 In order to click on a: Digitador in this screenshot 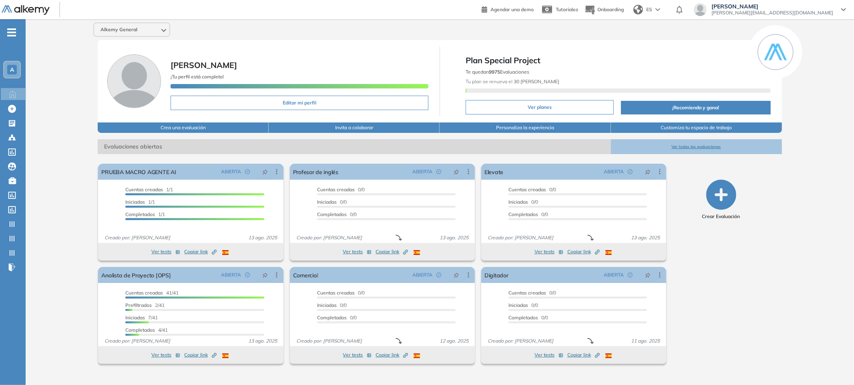, I will do `click(497, 275)`.